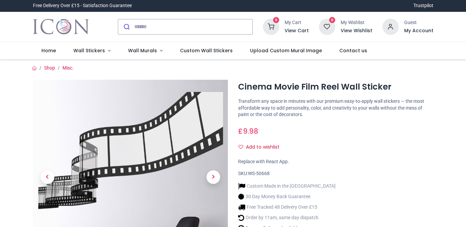 This screenshot has width=466, height=227. I want to click on div: My Cart, so click(296, 23).